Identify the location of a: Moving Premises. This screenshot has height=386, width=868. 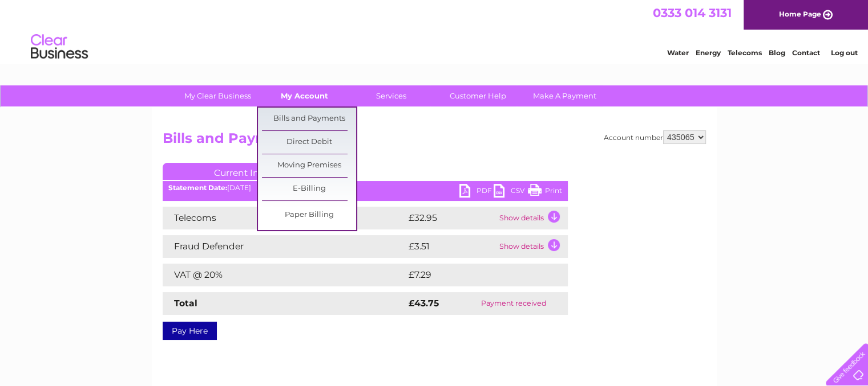
(309, 166).